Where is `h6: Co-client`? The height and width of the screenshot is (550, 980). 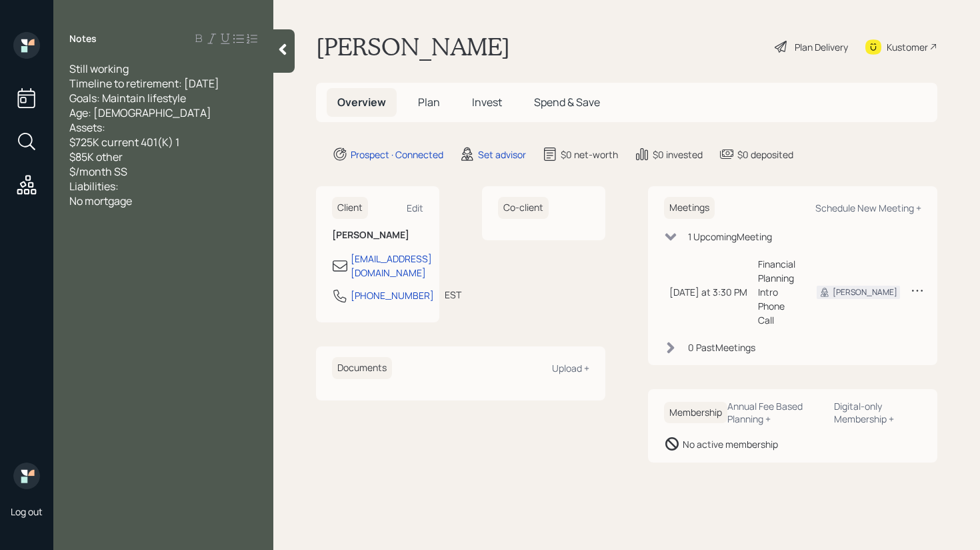
h6: Co-client is located at coordinates (524, 207).